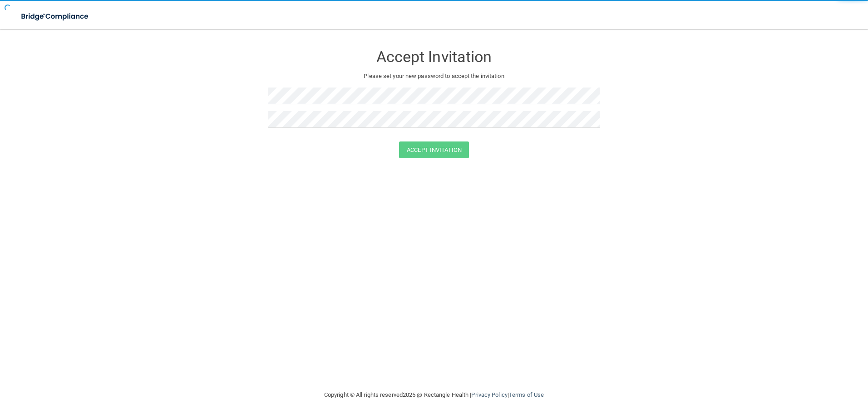 This screenshot has height=419, width=868. What do you see at coordinates (56, 17) in the screenshot?
I see `img: bridge_compliance_login_screen.278c3ca4.svg` at bounding box center [56, 17].